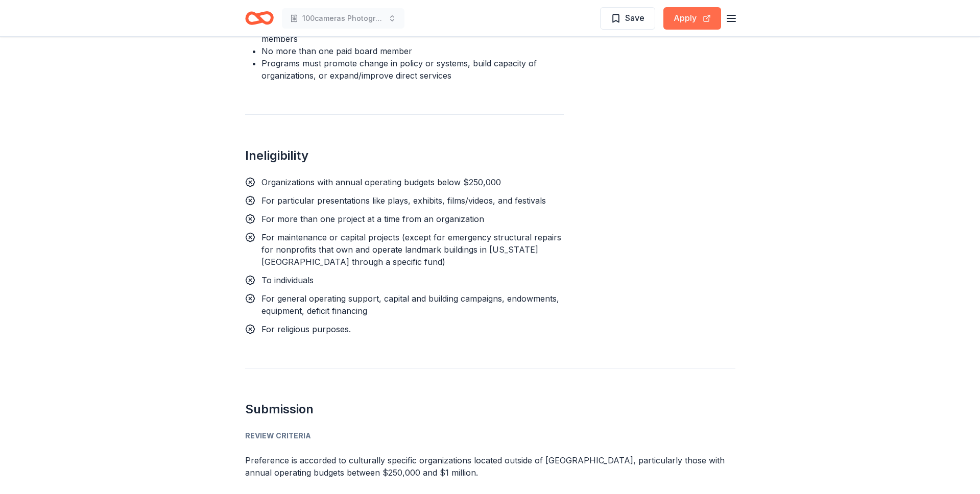 This screenshot has height=494, width=980. I want to click on span: For maintenance or capital projects (except for emergency structural repairs for nonprofits that ..., so click(411, 250).